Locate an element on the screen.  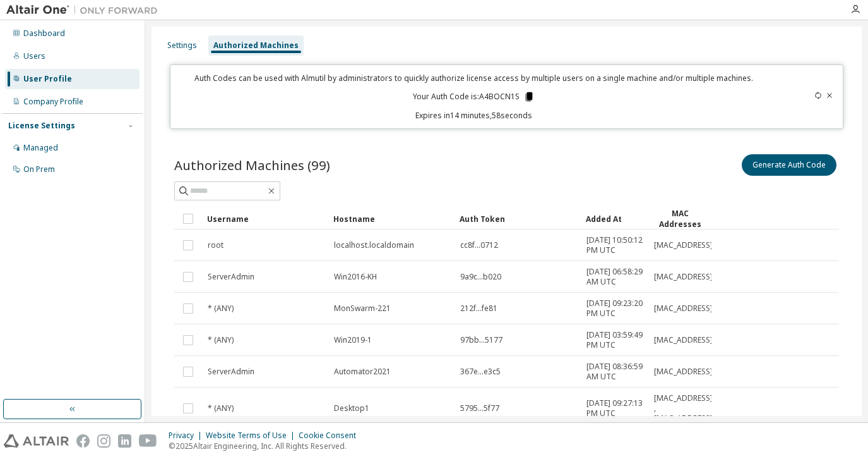
img: Altair One is located at coordinates (85, 10).